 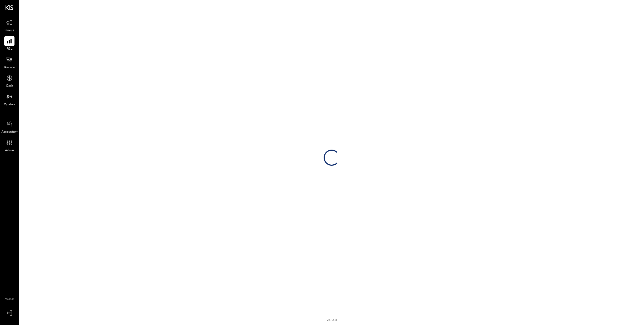 I want to click on a: Cash, so click(x=9, y=81).